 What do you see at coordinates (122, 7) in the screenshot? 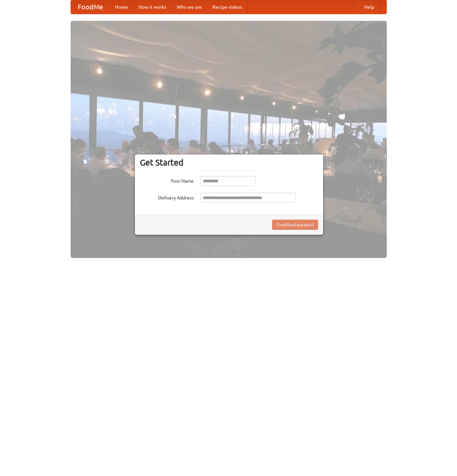
I see `a: Home` at bounding box center [122, 7].